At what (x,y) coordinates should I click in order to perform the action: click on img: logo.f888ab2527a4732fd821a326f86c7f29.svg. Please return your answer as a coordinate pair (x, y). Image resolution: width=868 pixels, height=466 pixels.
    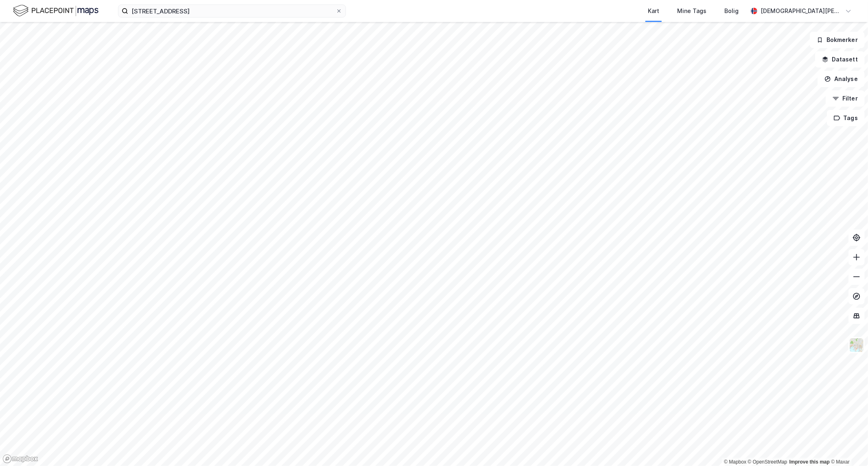
    Looking at the image, I should click on (56, 10).